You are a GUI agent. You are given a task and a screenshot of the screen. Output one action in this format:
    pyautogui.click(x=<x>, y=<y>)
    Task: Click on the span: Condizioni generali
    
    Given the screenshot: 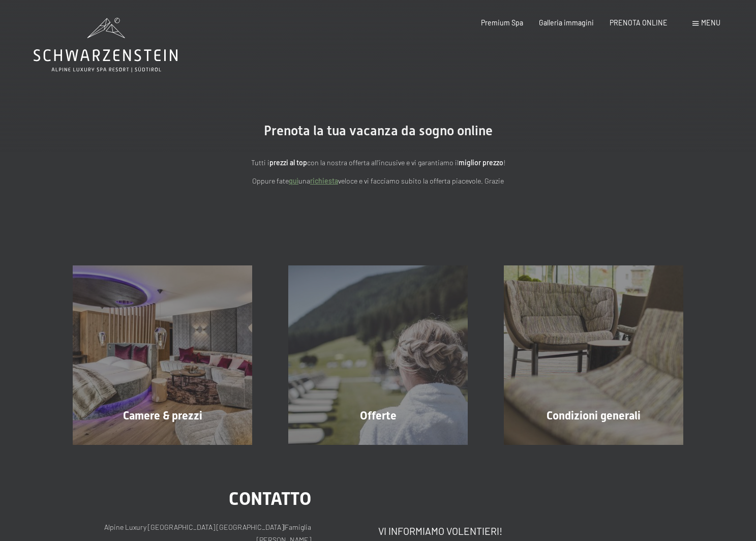 What is the action you would take?
    pyautogui.click(x=593, y=415)
    